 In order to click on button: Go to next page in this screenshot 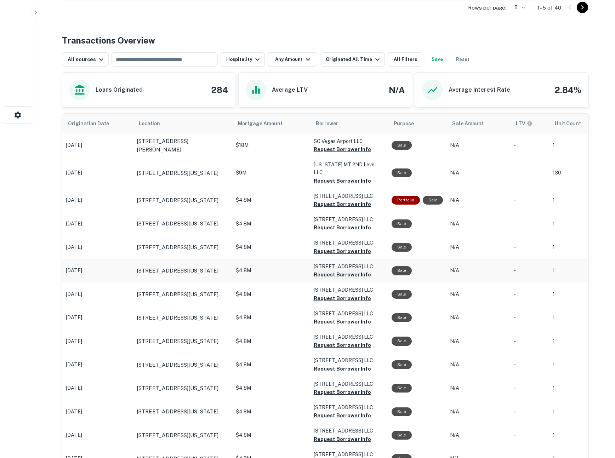, I will do `click(583, 7)`.